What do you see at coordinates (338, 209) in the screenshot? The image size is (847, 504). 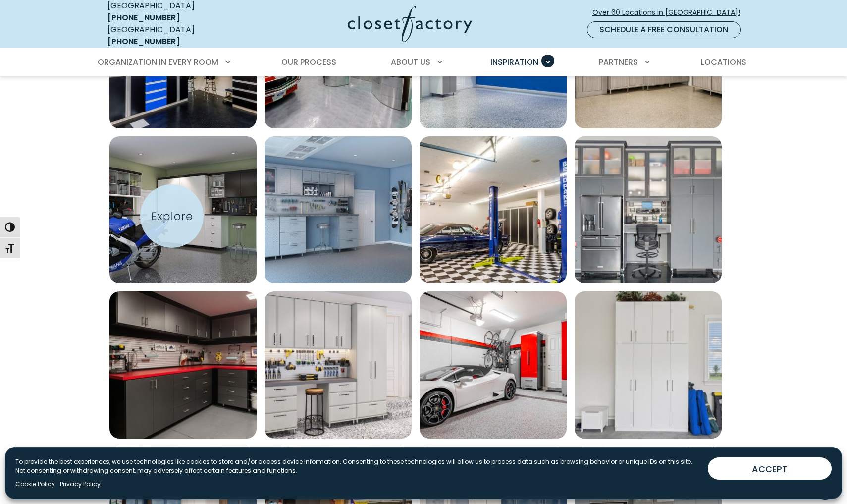 I see `img: Industrial style garage system with textured steel cabinetry, omni track storage for seasonal spo...` at bounding box center [338, 209].